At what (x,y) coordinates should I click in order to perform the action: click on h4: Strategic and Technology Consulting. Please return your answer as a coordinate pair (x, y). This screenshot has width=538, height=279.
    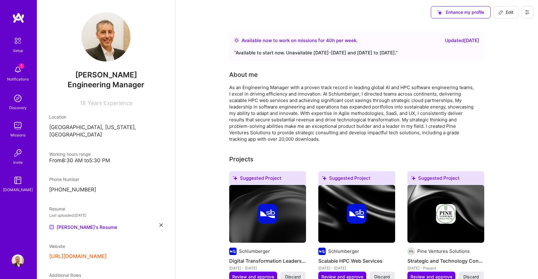
    Looking at the image, I should click on (445, 261).